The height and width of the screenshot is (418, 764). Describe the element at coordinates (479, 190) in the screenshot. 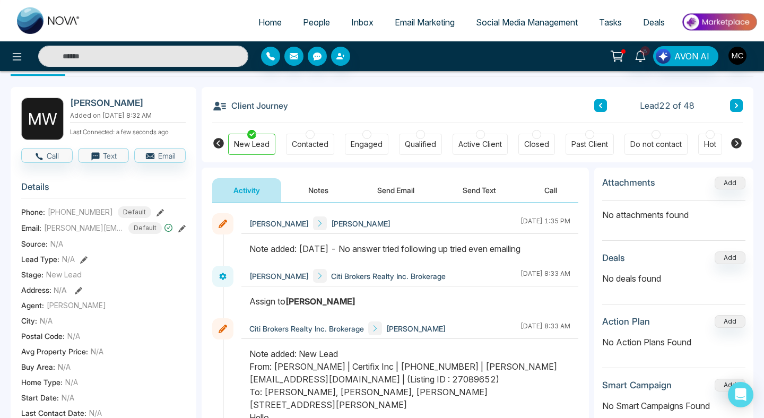

I see `button: Send Text` at that location.